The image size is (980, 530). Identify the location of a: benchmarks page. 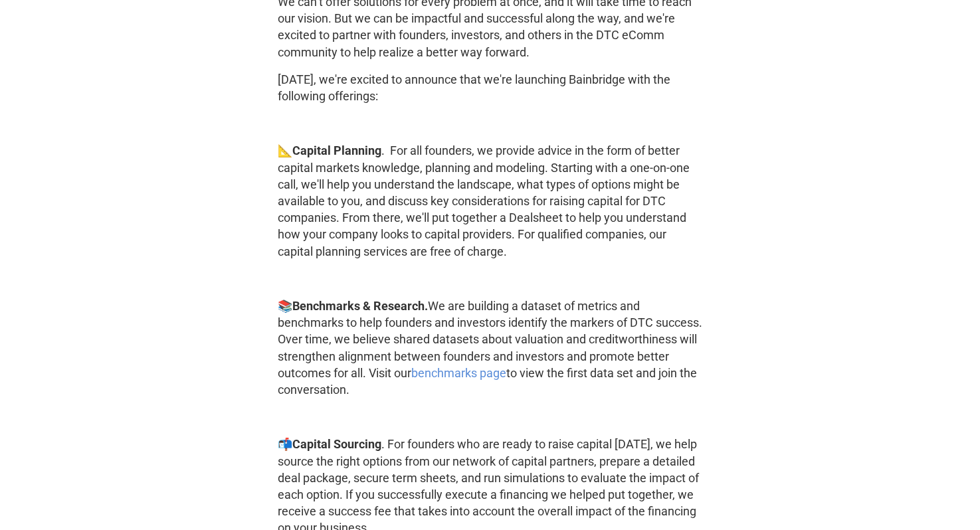
(458, 373).